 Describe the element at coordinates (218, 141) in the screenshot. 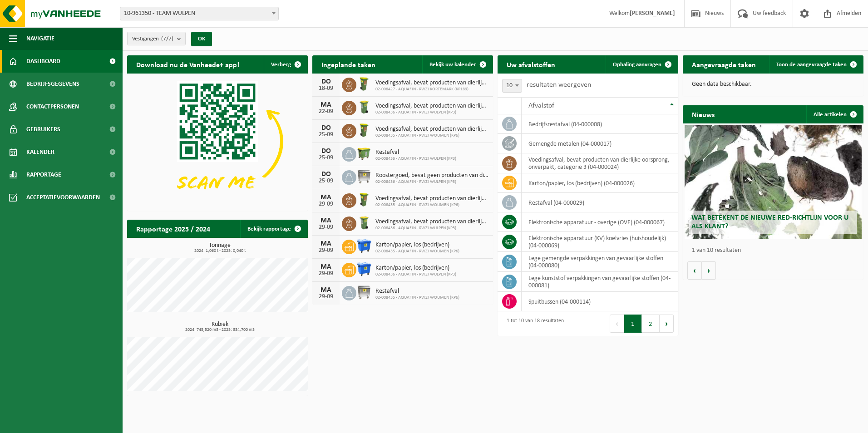

I see `img: Download de VHEPlus App` at that location.